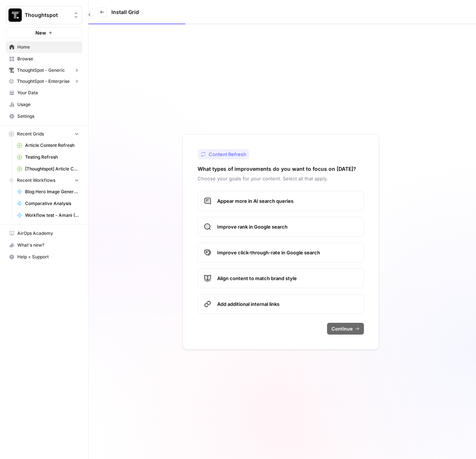 The height and width of the screenshot is (459, 476). Describe the element at coordinates (36, 181) in the screenshot. I see `span: Recent Workflows` at that location.